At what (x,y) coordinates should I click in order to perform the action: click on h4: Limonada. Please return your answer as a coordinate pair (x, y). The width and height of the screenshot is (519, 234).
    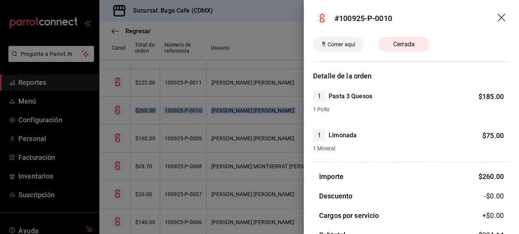
    Looking at the image, I should click on (342, 135).